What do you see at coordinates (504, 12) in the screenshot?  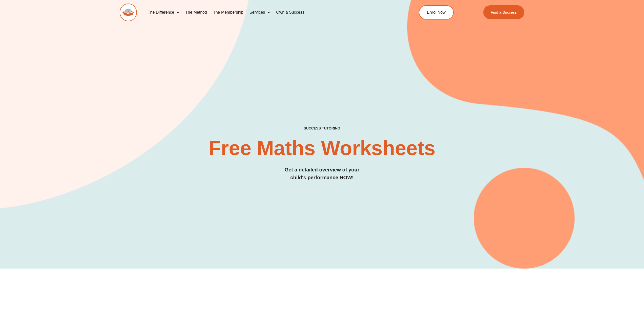 I see `span: Find a Success` at bounding box center [504, 12].